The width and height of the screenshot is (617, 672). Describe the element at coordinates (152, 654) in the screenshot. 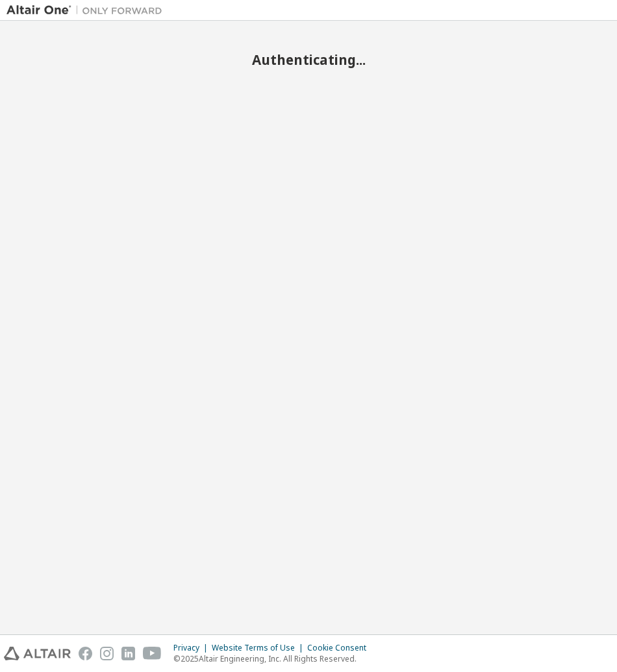

I see `img: youtube.svg` at that location.